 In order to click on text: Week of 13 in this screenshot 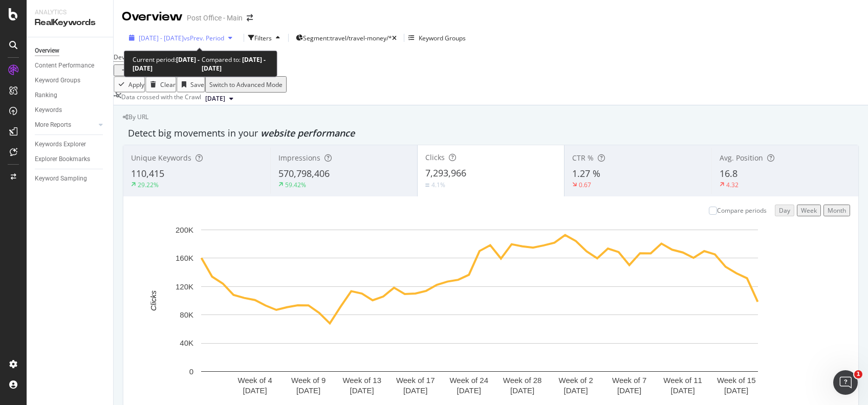, I will do `click(362, 380)`.